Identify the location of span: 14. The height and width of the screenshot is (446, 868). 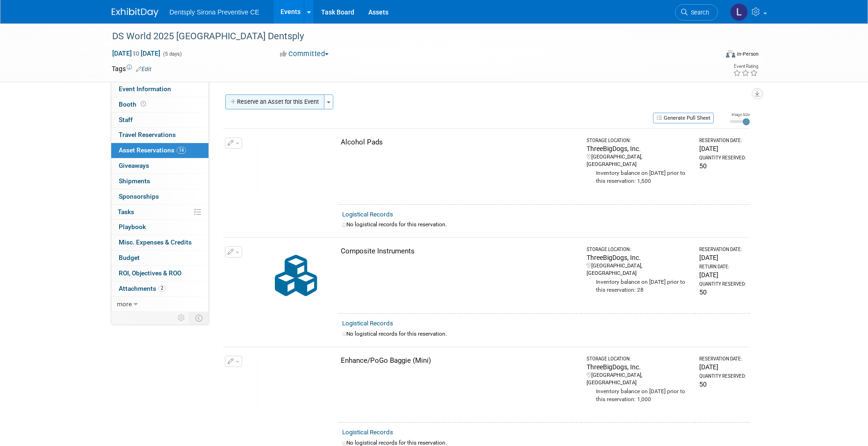
(182, 150).